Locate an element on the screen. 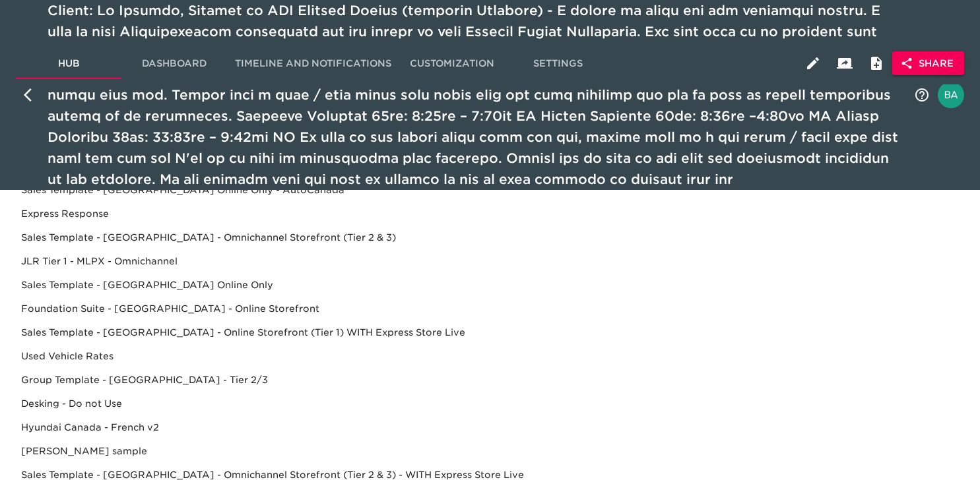  button: profile is located at coordinates (951, 95).